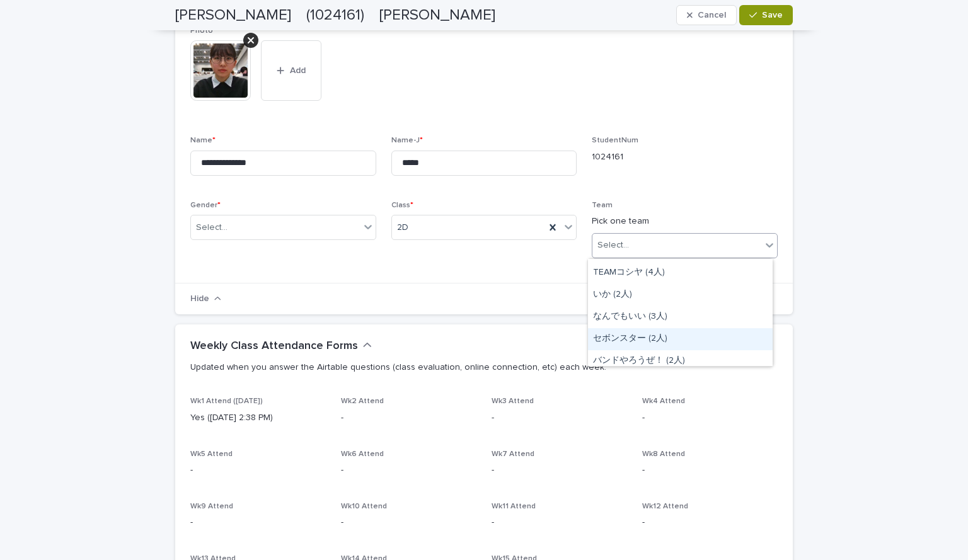 Image resolution: width=968 pixels, height=560 pixels. What do you see at coordinates (707, 15) in the screenshot?
I see `button: Cancel` at bounding box center [707, 15].